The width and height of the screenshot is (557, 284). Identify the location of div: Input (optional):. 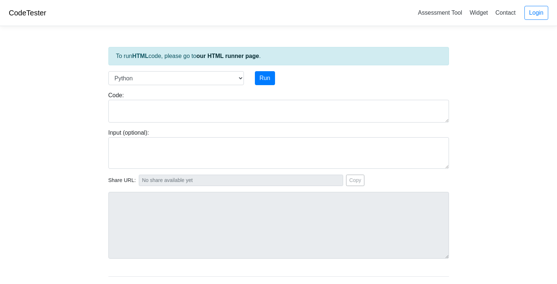
(279, 148).